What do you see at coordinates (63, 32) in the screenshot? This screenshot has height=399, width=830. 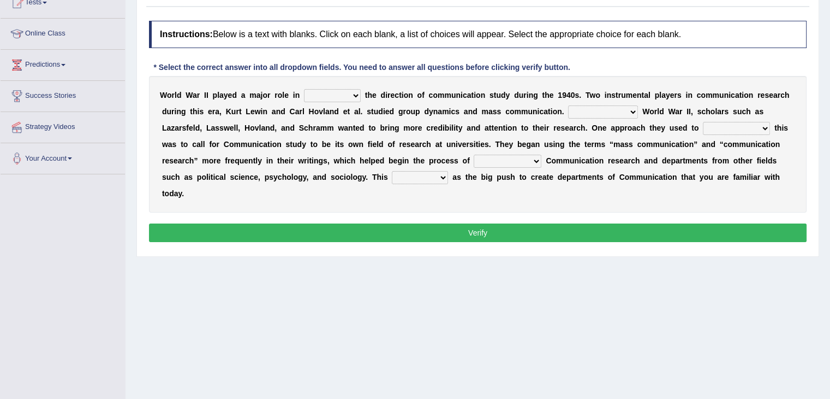 I see `a: Online Class` at bounding box center [63, 32].